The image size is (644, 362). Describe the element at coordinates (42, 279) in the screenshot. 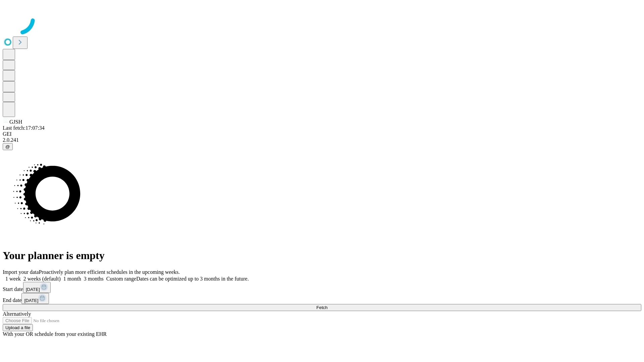

I see `span: 2 weeks (default)` at that location.